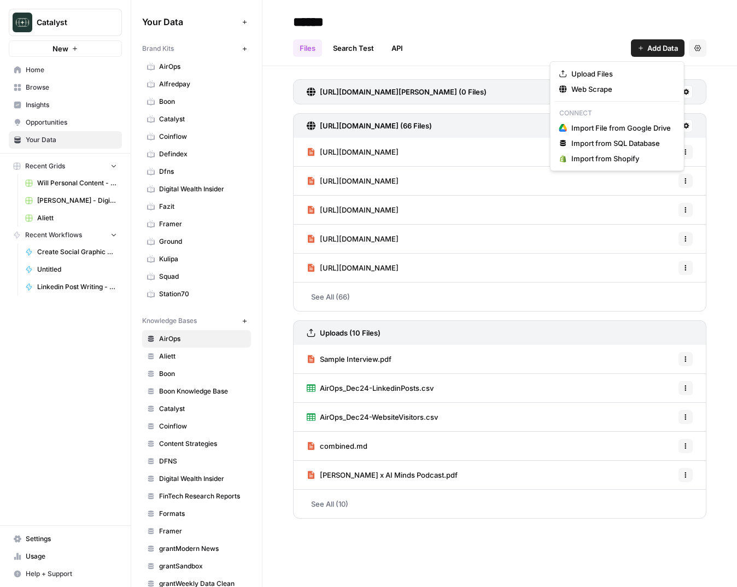 The image size is (737, 587). What do you see at coordinates (377, 388) in the screenshot?
I see `span: AirOps_Dec24-LinkedinPosts.csv` at bounding box center [377, 388].